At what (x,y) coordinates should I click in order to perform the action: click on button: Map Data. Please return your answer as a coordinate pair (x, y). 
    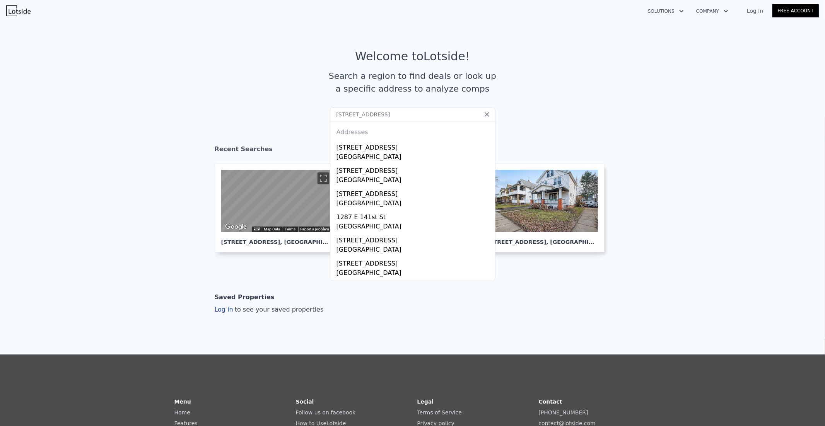
    Looking at the image, I should click on (272, 229).